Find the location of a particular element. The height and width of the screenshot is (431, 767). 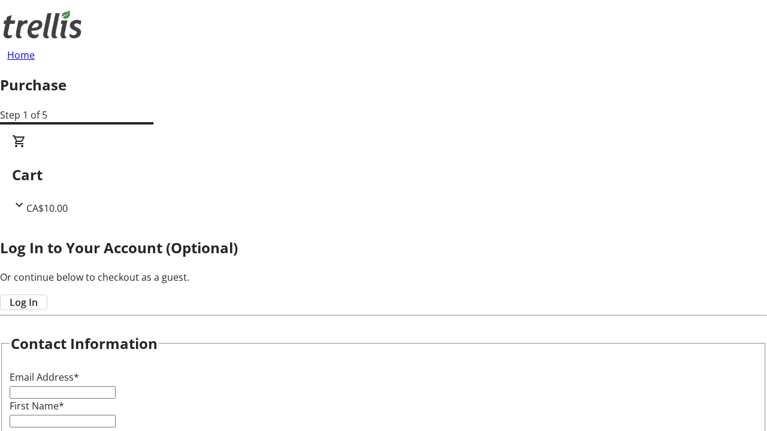

span: Log In is located at coordinates (23, 303).